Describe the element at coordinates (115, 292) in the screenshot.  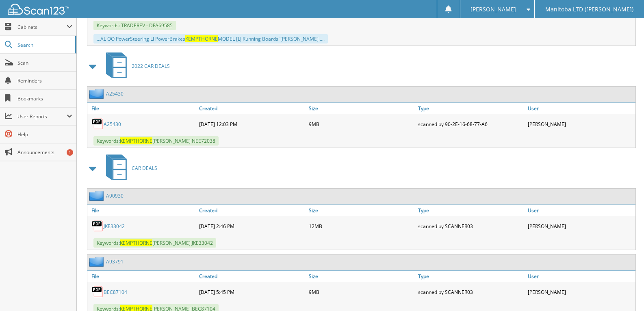
I see `a: BEC87104` at that location.